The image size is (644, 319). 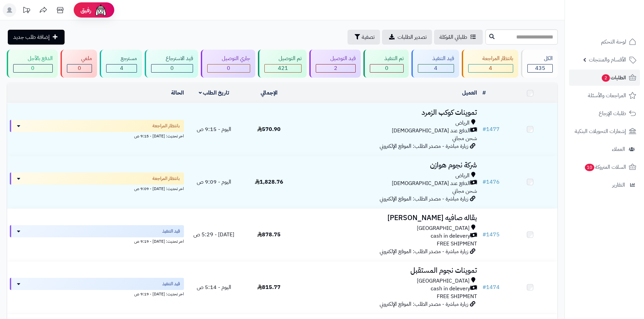 I want to click on span: الأقسام والمنتجات, so click(x=607, y=60).